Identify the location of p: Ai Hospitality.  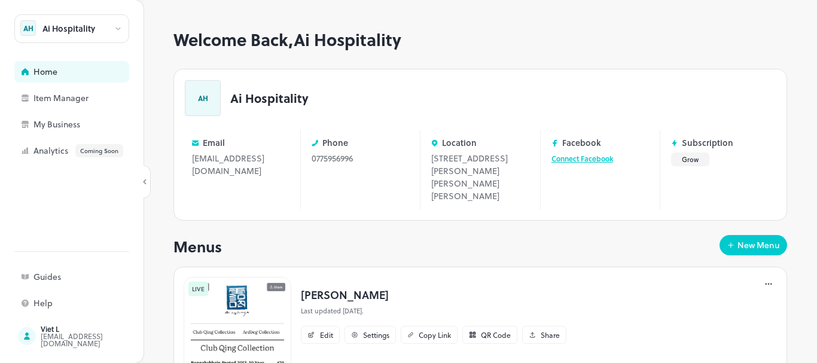
(269, 98).